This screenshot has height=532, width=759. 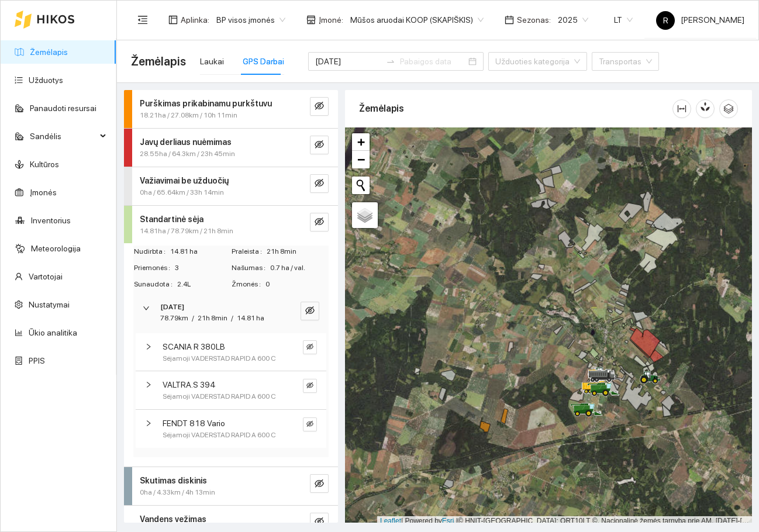 I want to click on span: LT, so click(x=624, y=20).